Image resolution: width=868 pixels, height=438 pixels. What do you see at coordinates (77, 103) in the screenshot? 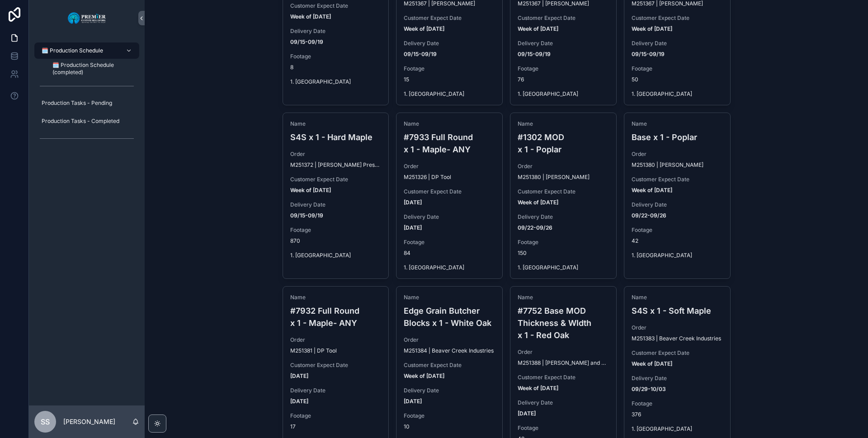
I see `span: Production Tasks - Pending` at bounding box center [77, 103].